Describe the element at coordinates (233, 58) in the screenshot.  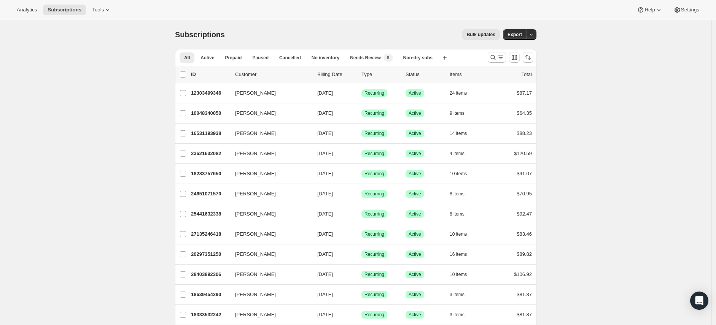
I see `span: Prepaid` at that location.